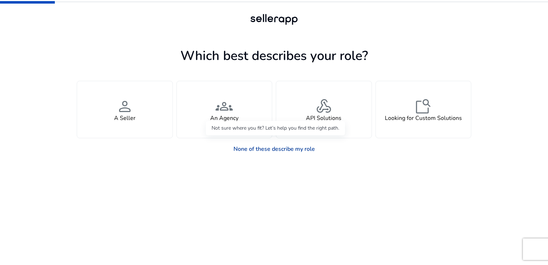 This screenshot has height=265, width=548. I want to click on h1: Which best describes your role?, so click(274, 56).